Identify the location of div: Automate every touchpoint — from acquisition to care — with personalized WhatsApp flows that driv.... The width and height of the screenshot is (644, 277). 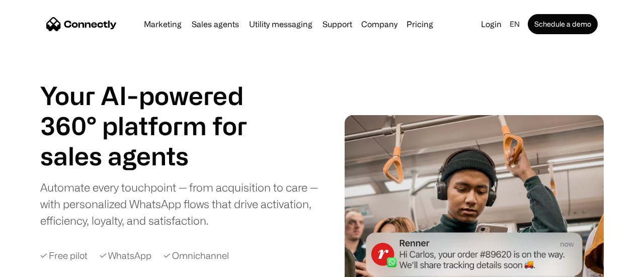
(179, 203).